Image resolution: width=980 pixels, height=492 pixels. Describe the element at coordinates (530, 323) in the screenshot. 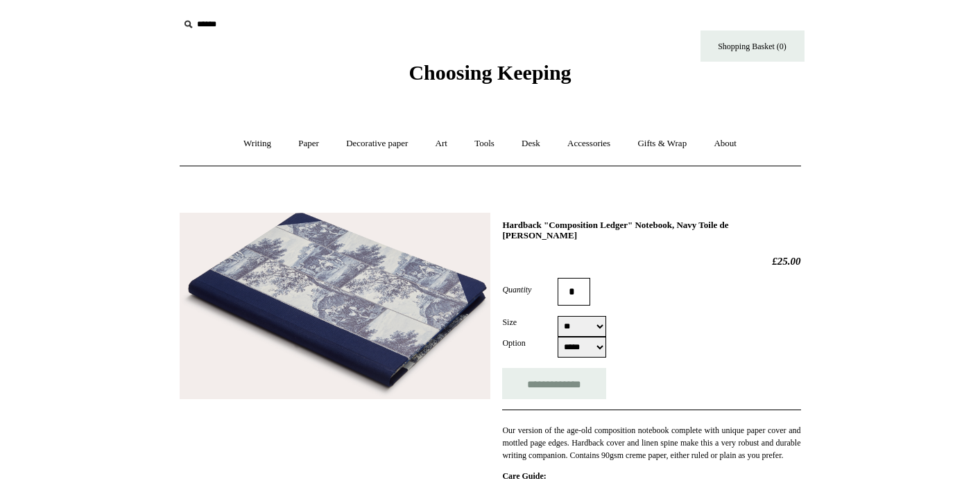

I see `label: Size` at that location.